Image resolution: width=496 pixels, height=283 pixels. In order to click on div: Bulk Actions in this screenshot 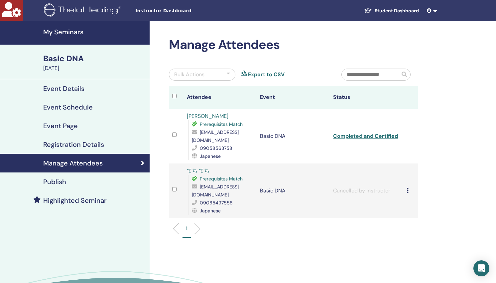, I will do `click(189, 74)`.